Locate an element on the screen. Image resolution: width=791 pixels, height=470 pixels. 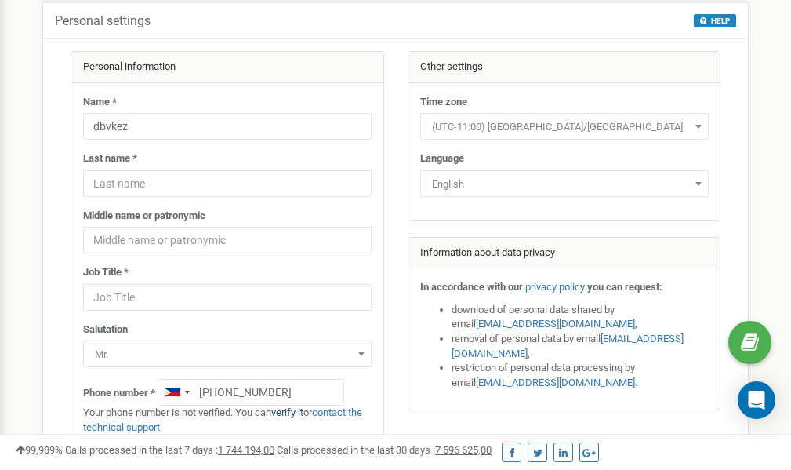
h5: Personal settings is located at coordinates (103, 21).